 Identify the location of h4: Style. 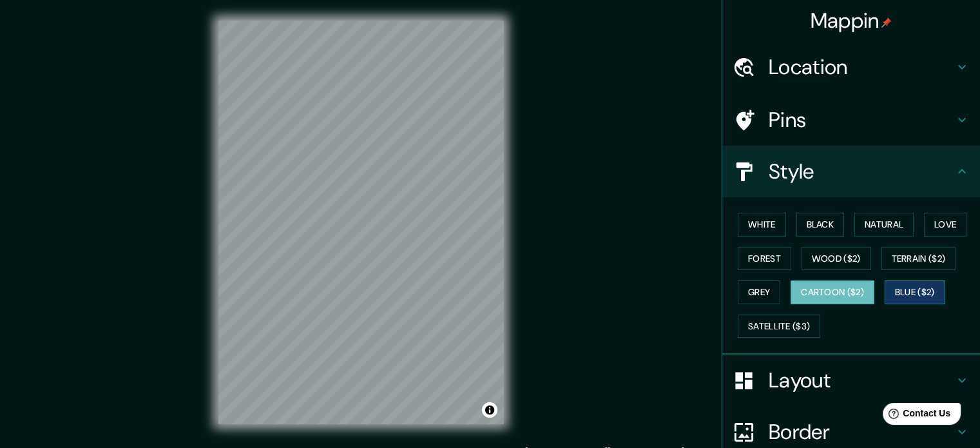
(862, 172).